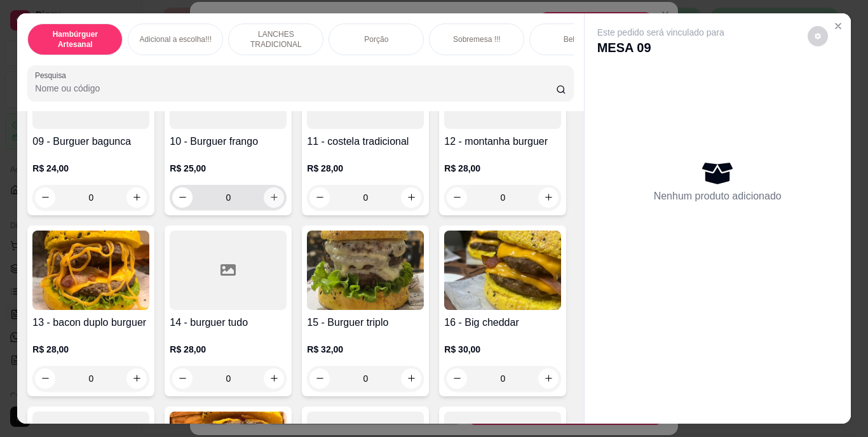  I want to click on h4: 13 - bacon duplo burguer, so click(91, 322).